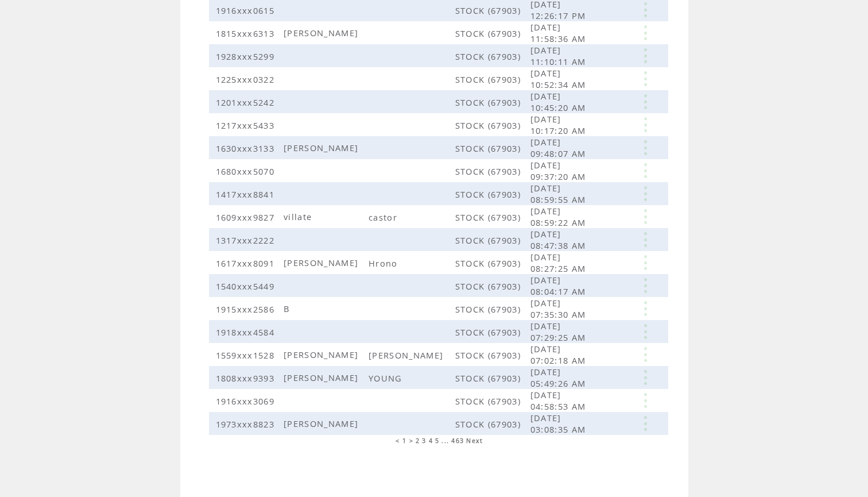 The width and height of the screenshot is (868, 497). Describe the element at coordinates (247, 355) in the screenshot. I see `span: 1559xxx1528` at that location.